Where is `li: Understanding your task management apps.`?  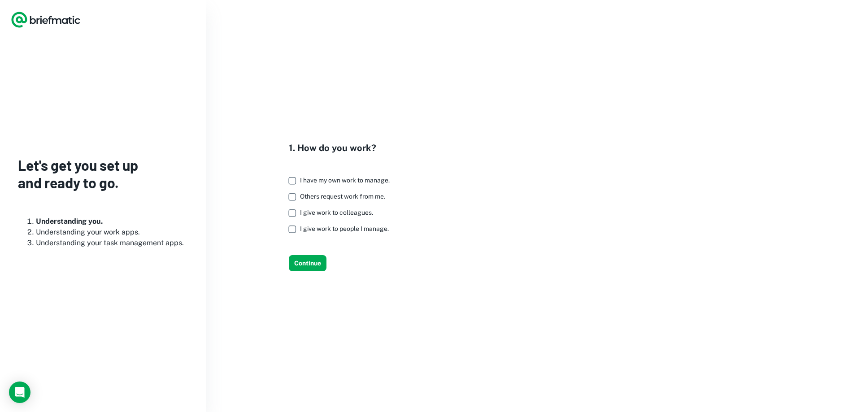
li: Understanding your task management apps. is located at coordinates (112, 243).